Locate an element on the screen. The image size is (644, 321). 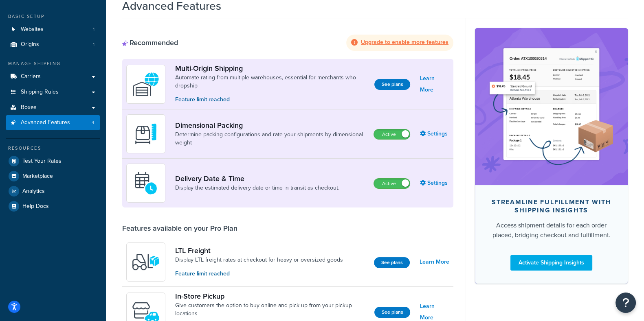
a: Delivery Date & Time is located at coordinates (257, 179).